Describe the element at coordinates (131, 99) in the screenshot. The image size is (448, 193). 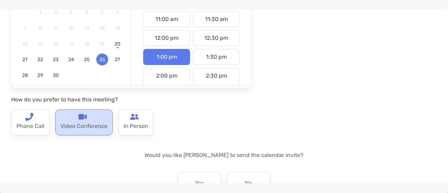
I see `p: How do you prefer to have this meeting?` at that location.